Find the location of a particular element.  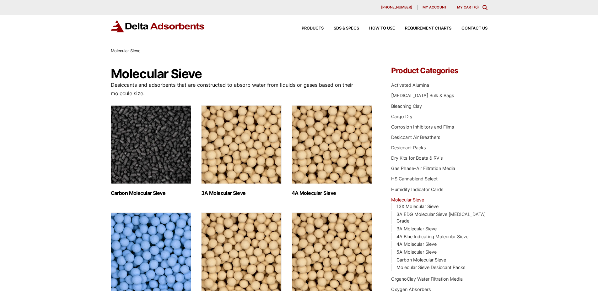

a: Activated Alumina is located at coordinates (410, 85).